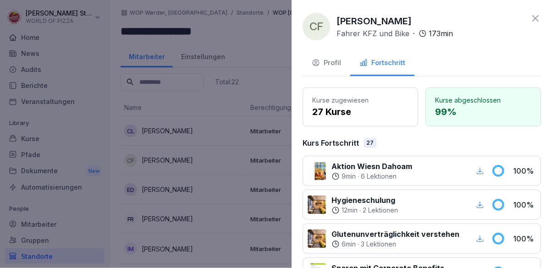 This screenshot has height=268, width=552. Describe the element at coordinates (380, 210) in the screenshot. I see `p: 2 Lektionen` at that location.